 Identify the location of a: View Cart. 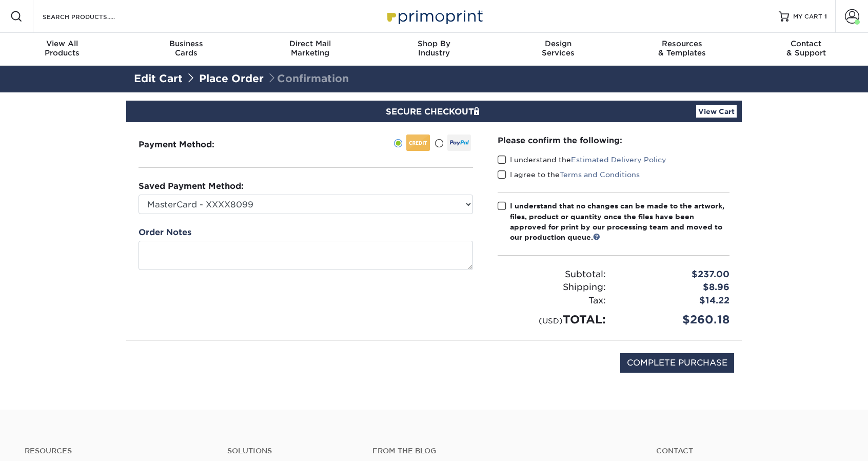
(716, 111).